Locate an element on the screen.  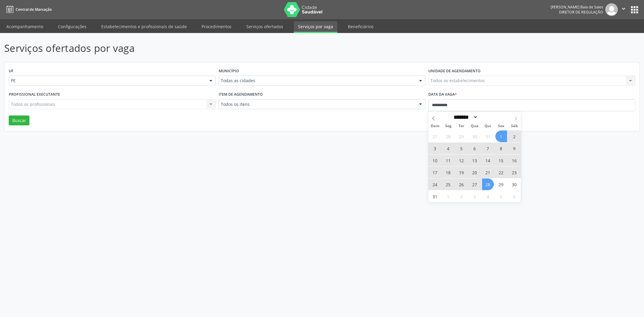
label: Item de agendamento is located at coordinates (241, 94).